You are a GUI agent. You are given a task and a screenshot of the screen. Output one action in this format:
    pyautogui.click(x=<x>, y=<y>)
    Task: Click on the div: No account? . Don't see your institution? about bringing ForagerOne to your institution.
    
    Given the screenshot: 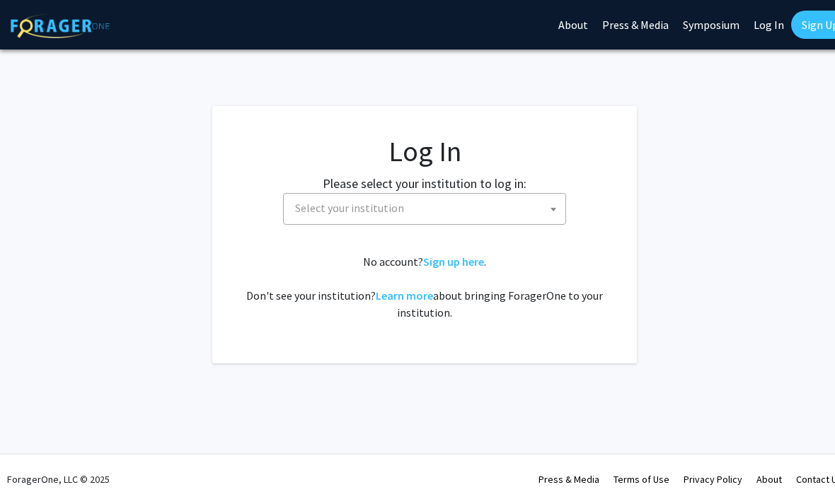 What is the action you would take?
    pyautogui.click(x=425, y=287)
    